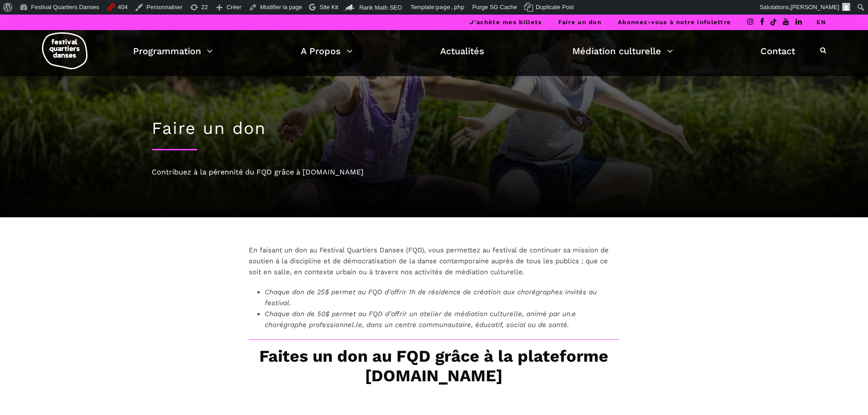 The height and width of the screenshot is (415, 868). I want to click on em: Chaque don de 25$ permet au FQD d’offrir 1h de résidence de création aux chorégraphes invités au ..., so click(431, 298).